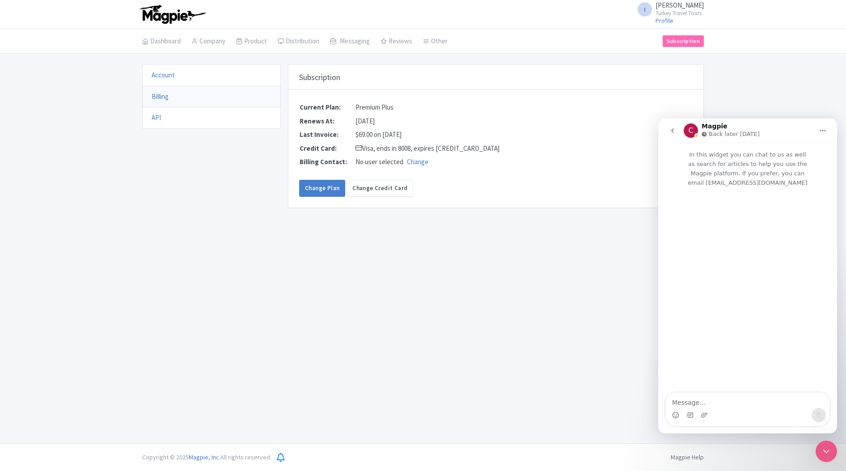  Describe the element at coordinates (379, 188) in the screenshot. I see `button: Change Credit Card` at that location.